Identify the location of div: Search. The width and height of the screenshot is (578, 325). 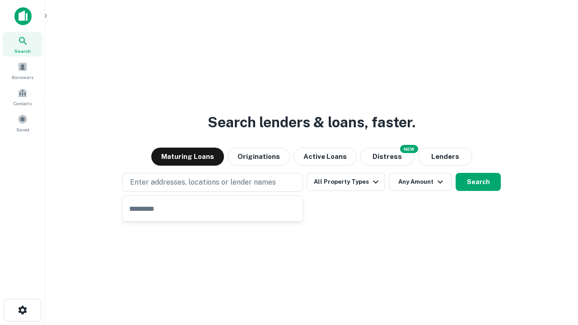
(23, 44).